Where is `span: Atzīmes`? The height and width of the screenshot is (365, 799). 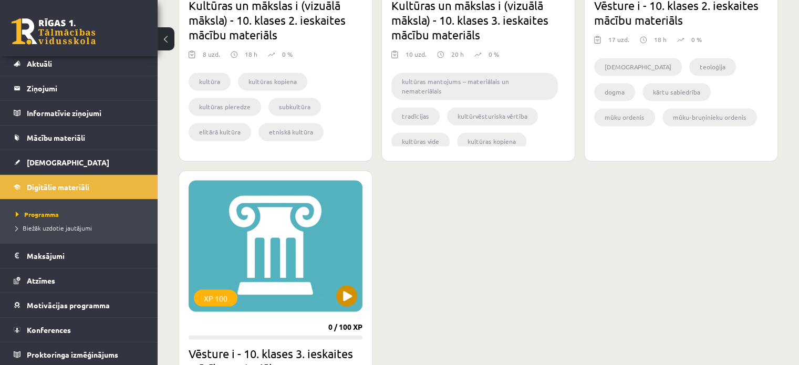
span: Atzīmes is located at coordinates (41, 281).